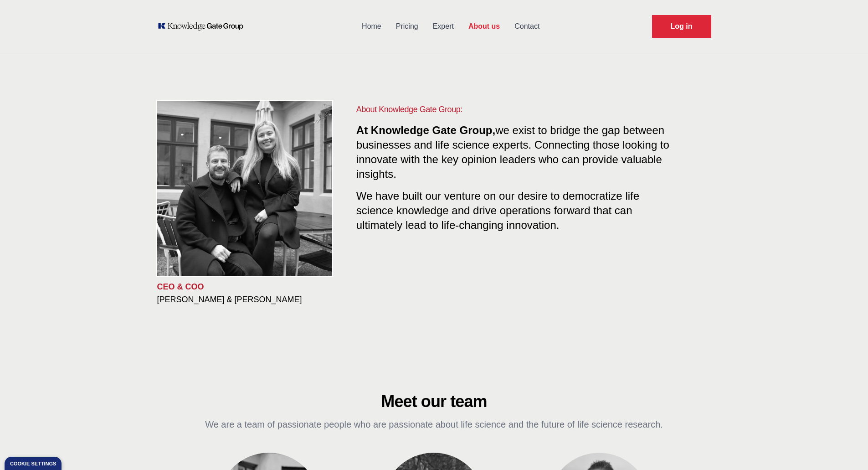 This screenshot has width=868, height=470. I want to click on a: Home, so click(372, 26).